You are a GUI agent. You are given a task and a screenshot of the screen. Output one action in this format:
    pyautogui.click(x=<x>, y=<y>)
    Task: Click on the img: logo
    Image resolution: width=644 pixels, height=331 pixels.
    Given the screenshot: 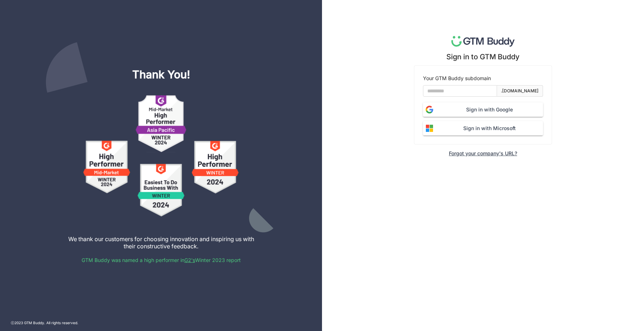 What is the action you would take?
    pyautogui.click(x=483, y=41)
    